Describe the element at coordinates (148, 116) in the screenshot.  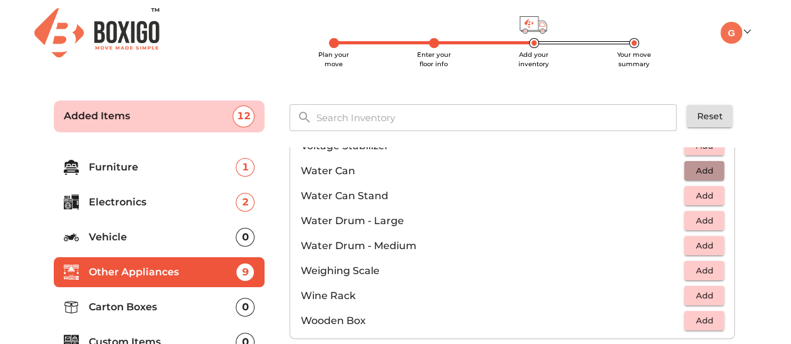
I see `p: Added Items` at that location.